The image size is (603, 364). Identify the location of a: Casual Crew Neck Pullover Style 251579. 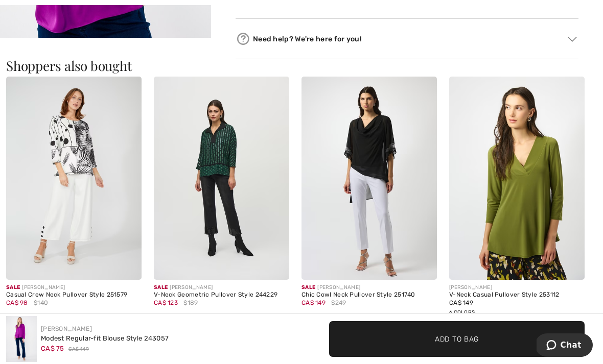
(73, 179).